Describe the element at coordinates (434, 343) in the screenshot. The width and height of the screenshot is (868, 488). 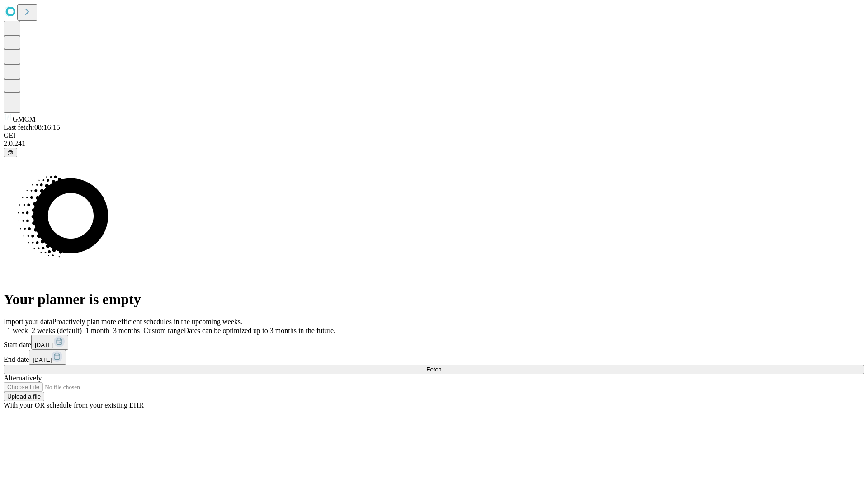
I see `div: Start date` at that location.